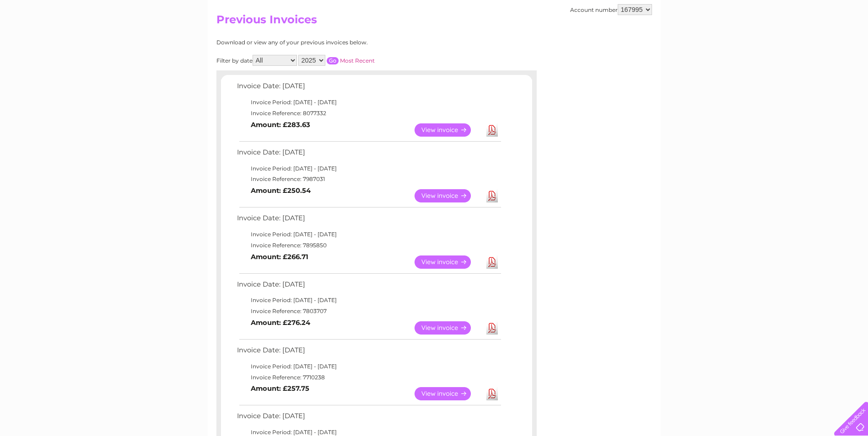 Image resolution: width=868 pixels, height=436 pixels. What do you see at coordinates (280, 389) in the screenshot?
I see `b: Amount: £257.75` at bounding box center [280, 389].